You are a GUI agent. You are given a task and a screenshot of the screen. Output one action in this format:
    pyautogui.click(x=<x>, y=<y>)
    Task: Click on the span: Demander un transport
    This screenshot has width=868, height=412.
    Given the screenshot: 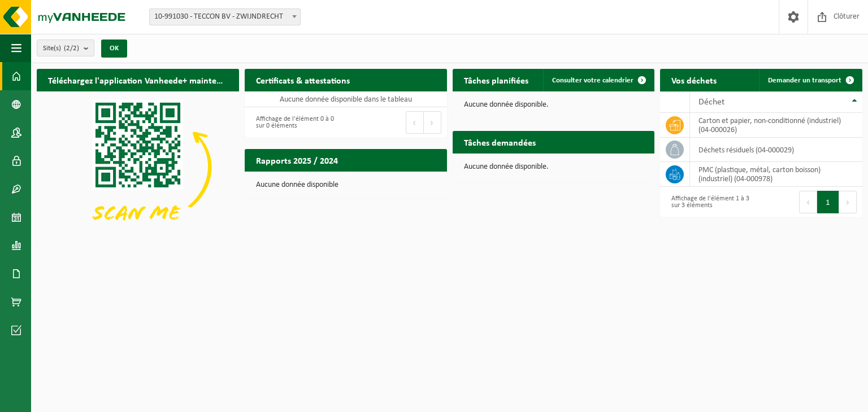 What is the action you would take?
    pyautogui.click(x=805, y=80)
    